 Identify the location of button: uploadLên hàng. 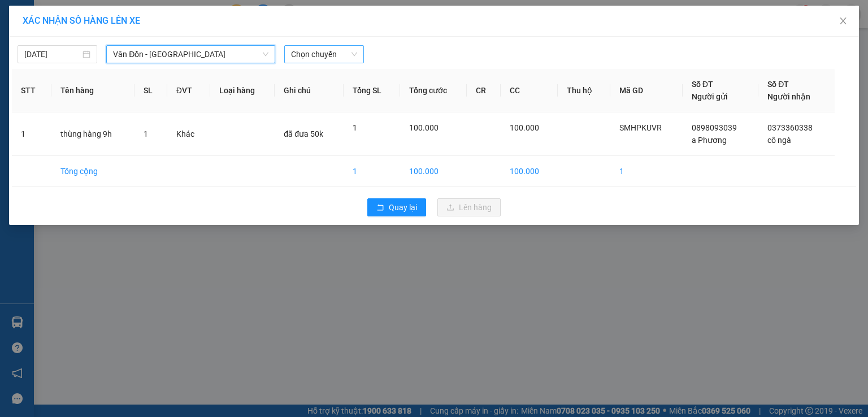
(469, 208).